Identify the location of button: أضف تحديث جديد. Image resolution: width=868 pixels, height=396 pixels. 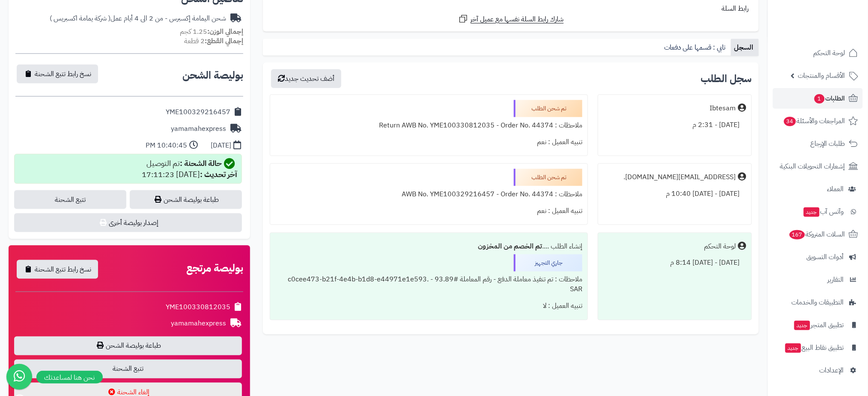
(306, 79).